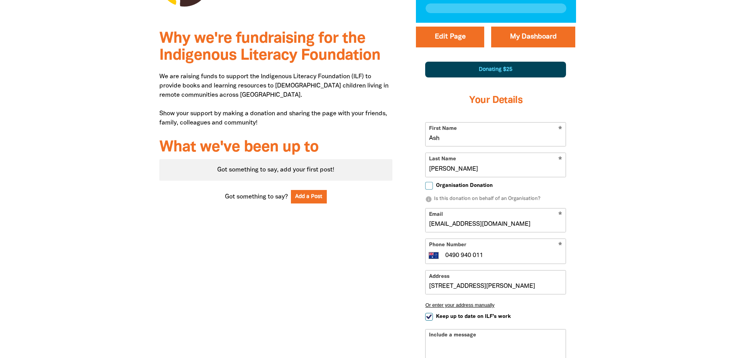  What do you see at coordinates (533, 37) in the screenshot?
I see `a: My Dashboard` at bounding box center [533, 37].